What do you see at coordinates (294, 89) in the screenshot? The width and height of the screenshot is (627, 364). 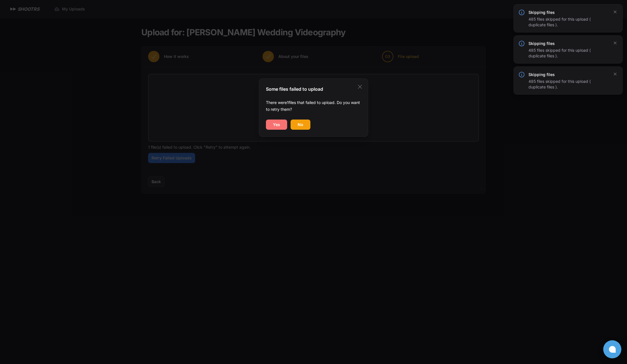 I see `h2: Some files failed to upload` at bounding box center [294, 89].